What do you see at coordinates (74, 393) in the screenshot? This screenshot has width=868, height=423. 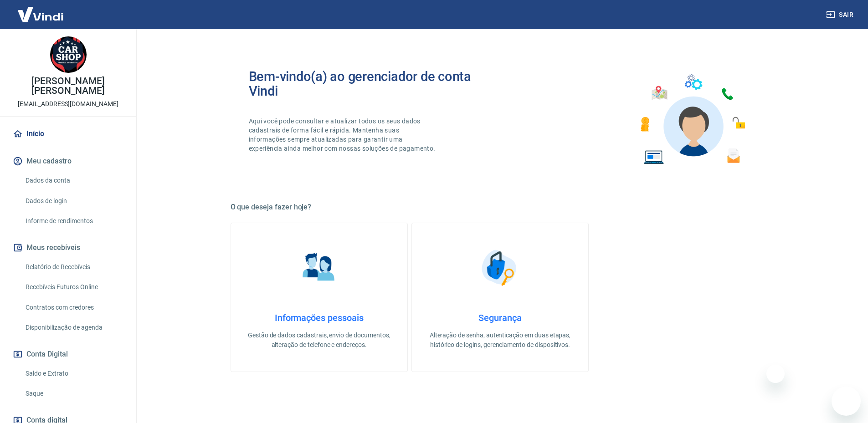 I see `a: Saque` at bounding box center [74, 393].